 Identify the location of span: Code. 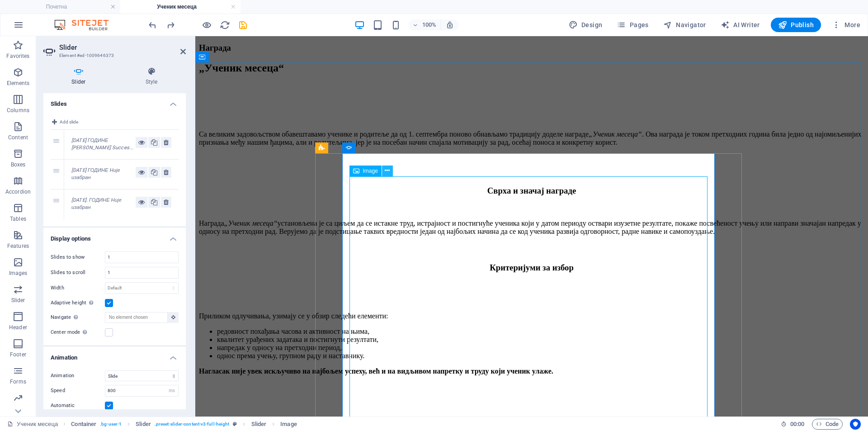
(827, 425).